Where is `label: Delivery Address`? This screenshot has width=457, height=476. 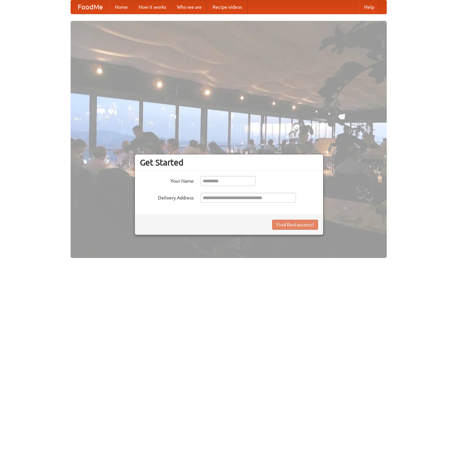
label: Delivery Address is located at coordinates (167, 197).